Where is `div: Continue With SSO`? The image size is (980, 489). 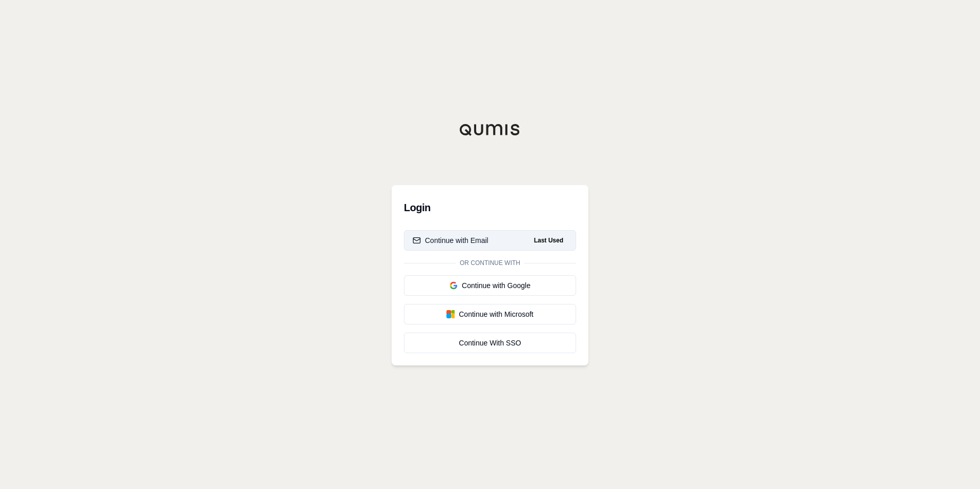
div: Continue With SSO is located at coordinates (490, 343).